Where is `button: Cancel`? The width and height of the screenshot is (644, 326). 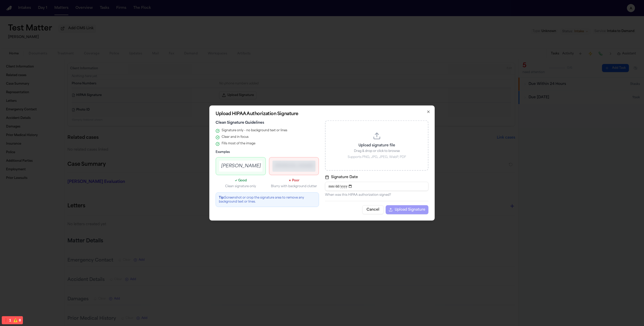
button: Cancel is located at coordinates (373, 210).